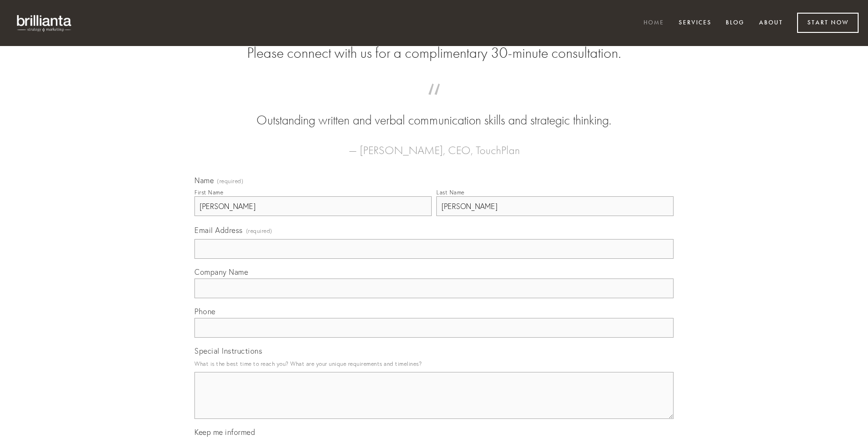  What do you see at coordinates (434, 111) in the screenshot?
I see `blockquote: Outstanding written and verbal communication skills and strategic thinking.` at bounding box center [434, 111].